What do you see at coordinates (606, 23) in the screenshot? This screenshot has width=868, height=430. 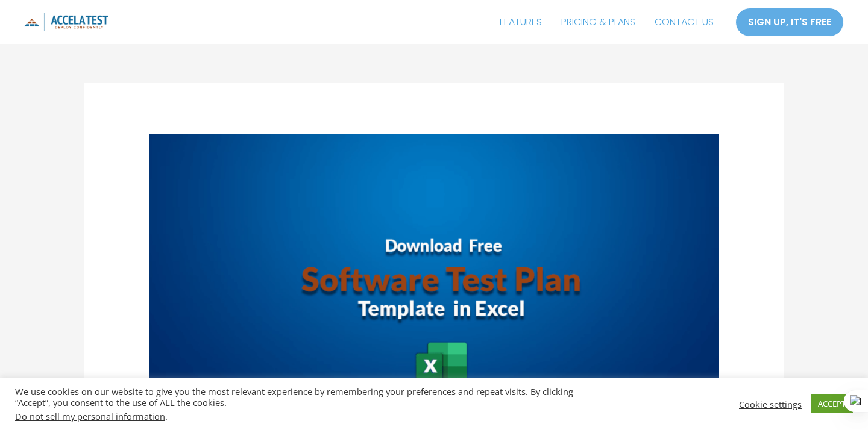 I see `nav: Site Navigation` at bounding box center [606, 23].